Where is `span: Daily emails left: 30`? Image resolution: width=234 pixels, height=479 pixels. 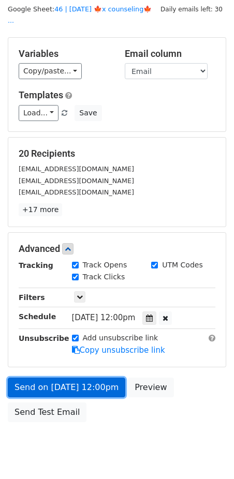
span: Daily emails left: 30 is located at coordinates (191, 9).